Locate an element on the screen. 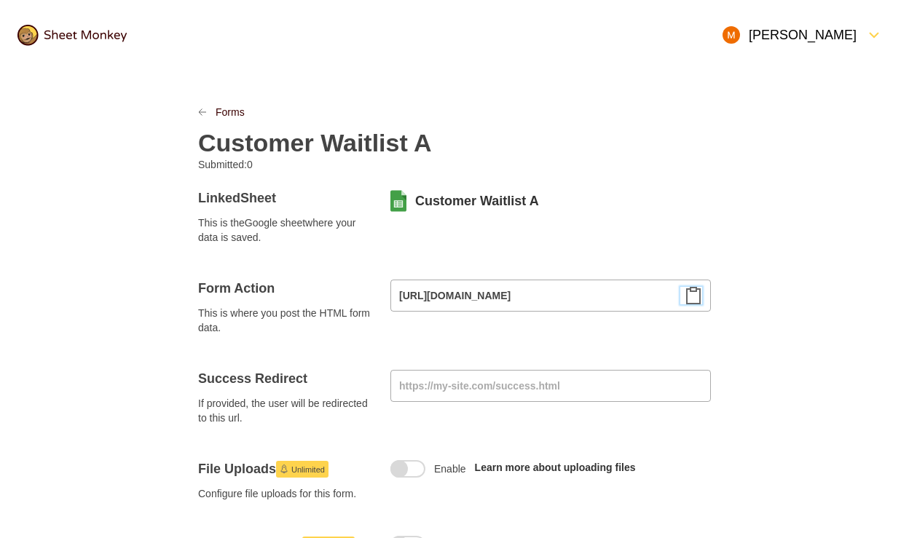 Image resolution: width=909 pixels, height=538 pixels. span: If provided, the user will be redirected to this url. is located at coordinates (286, 411).